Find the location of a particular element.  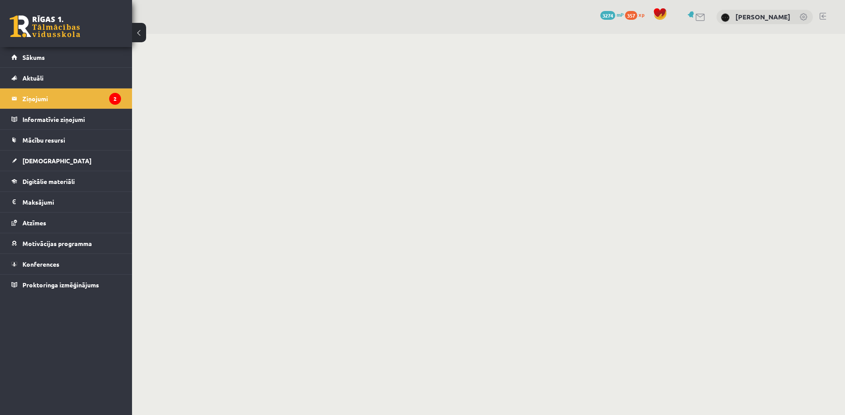

a: Motivācijas programma is located at coordinates (66, 243).